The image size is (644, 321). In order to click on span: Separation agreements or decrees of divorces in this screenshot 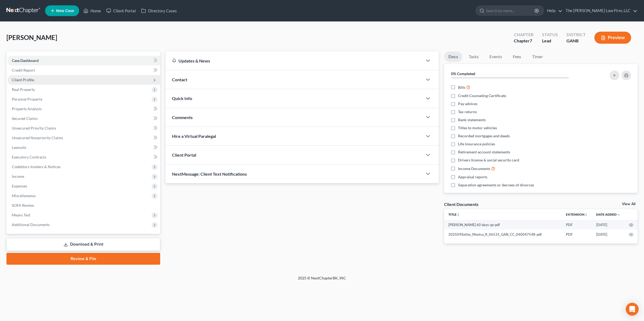, I will do `click(496, 185)`.